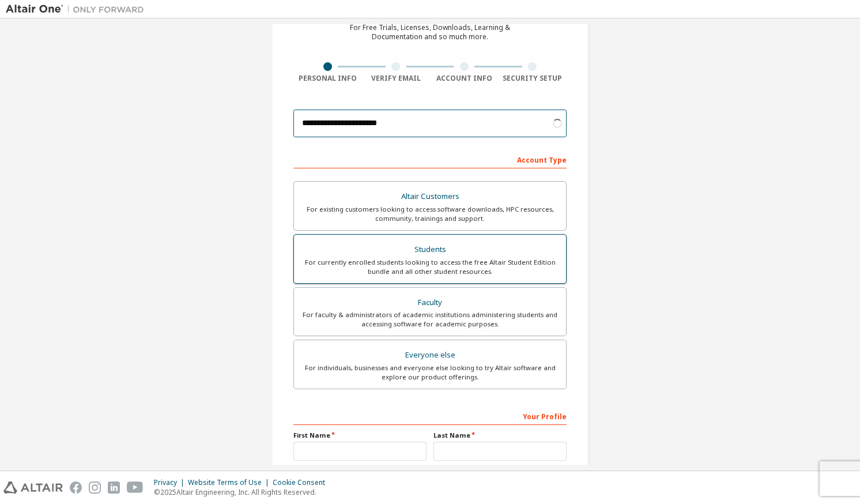 The height and width of the screenshot is (504, 860). What do you see at coordinates (500, 435) in the screenshot?
I see `label: Last Name` at bounding box center [500, 435].